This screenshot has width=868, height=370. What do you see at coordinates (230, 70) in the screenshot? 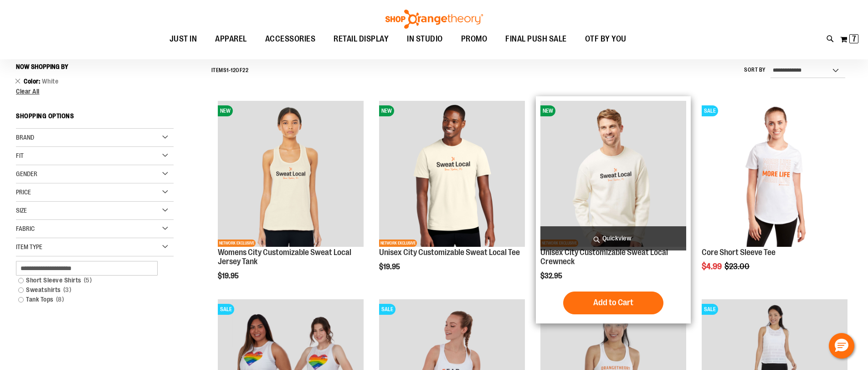
I see `h2: Items - of` at bounding box center [230, 70].